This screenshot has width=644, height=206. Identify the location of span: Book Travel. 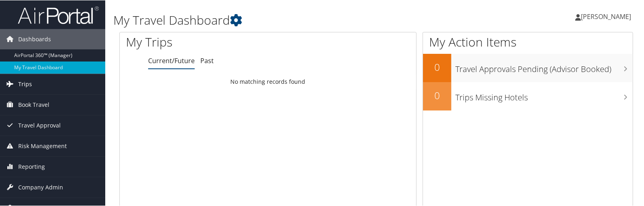
(34, 105).